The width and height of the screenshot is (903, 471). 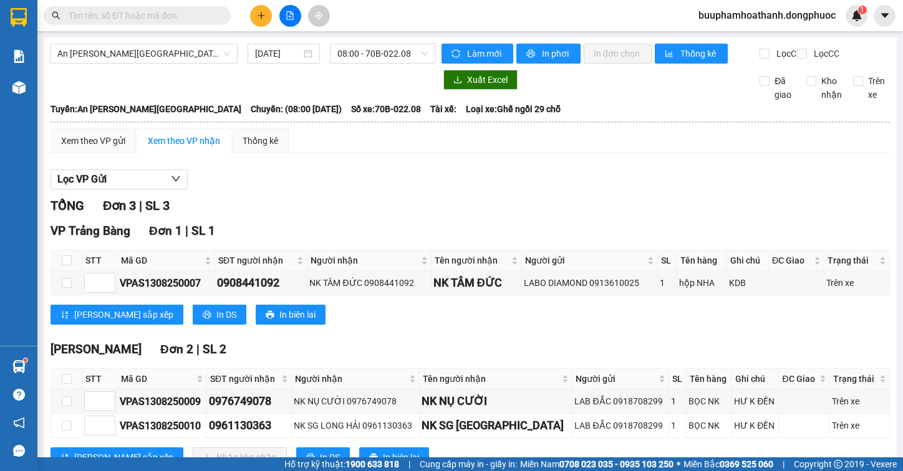 What do you see at coordinates (67, 206) in the screenshot?
I see `span: TỔNG` at bounding box center [67, 206].